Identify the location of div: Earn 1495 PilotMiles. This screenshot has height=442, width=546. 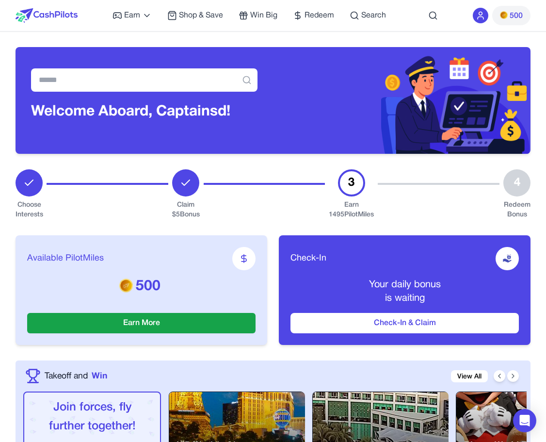
(351, 210).